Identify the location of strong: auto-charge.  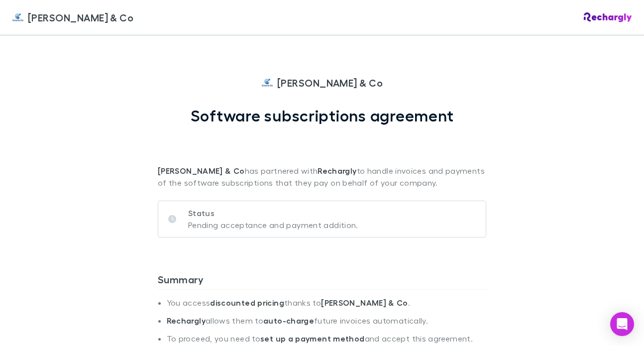
(289, 320).